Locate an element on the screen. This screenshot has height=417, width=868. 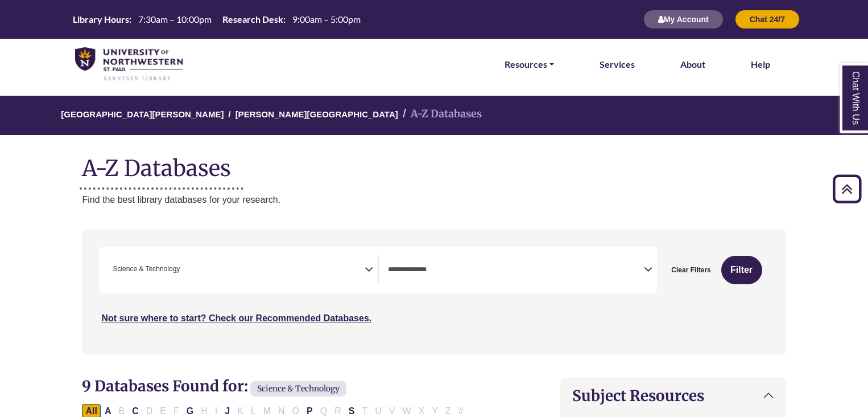
button: Submit for Search Results is located at coordinates (741, 270).